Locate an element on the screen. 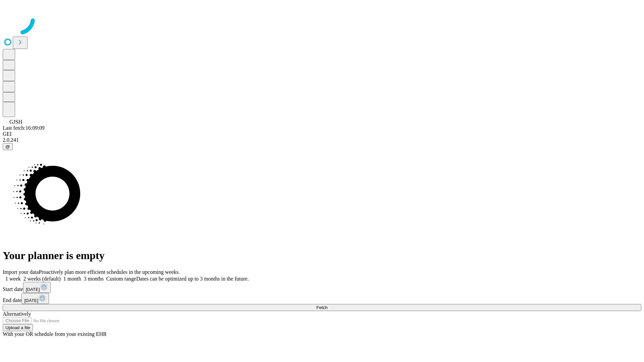 This screenshot has height=362, width=644. div: GEI is located at coordinates (322, 134).